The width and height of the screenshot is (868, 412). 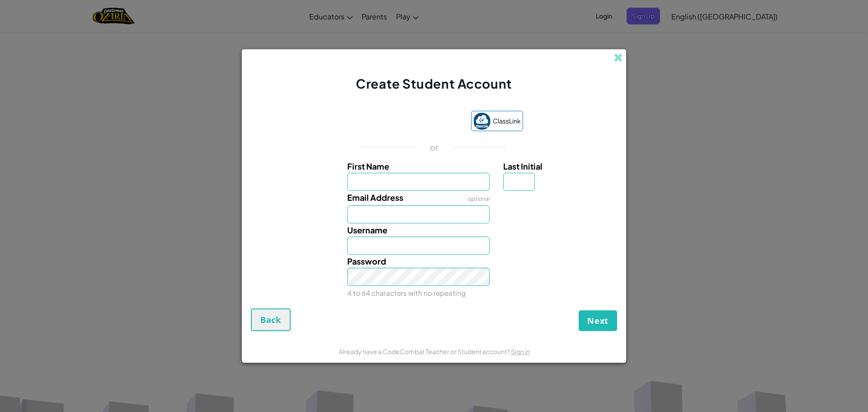 What do you see at coordinates (482, 122) in the screenshot?
I see `img: classlink-logo-small.png` at bounding box center [482, 122].